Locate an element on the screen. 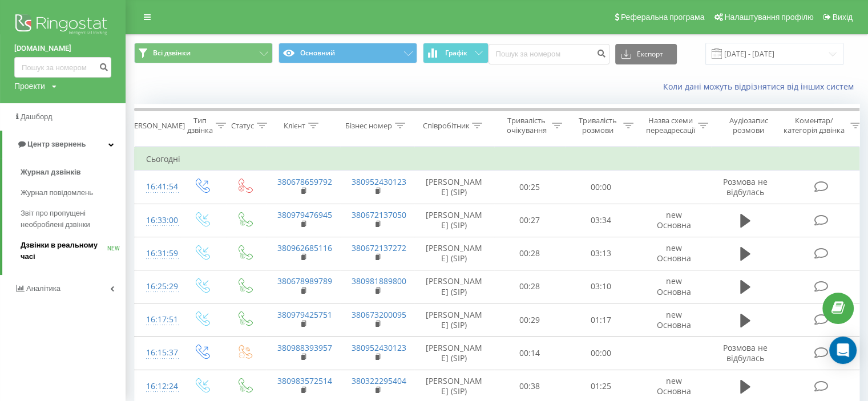 The image size is (868, 401). button: Експорт is located at coordinates (646, 54).